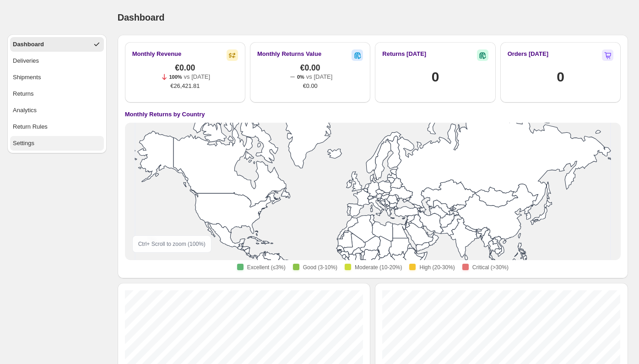  I want to click on button: Dashboard, so click(57, 44).